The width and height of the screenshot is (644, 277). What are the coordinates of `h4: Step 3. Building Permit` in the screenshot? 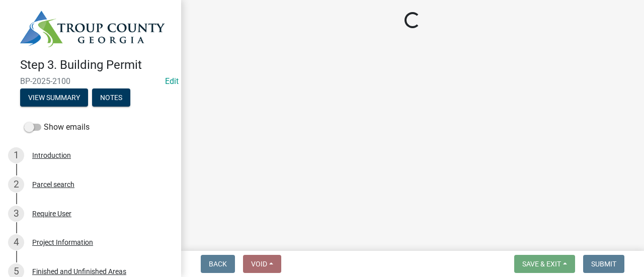 It's located at (97, 65).